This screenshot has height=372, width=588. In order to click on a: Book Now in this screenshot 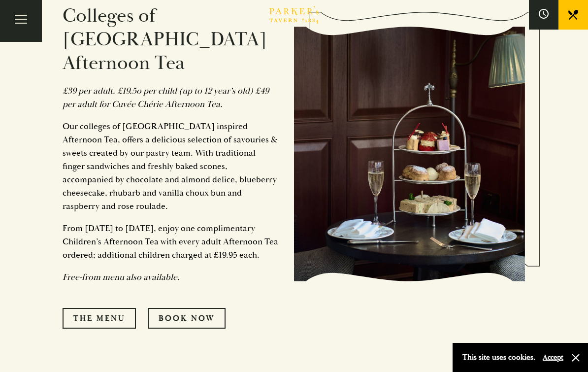, I will do `click(187, 319)`.